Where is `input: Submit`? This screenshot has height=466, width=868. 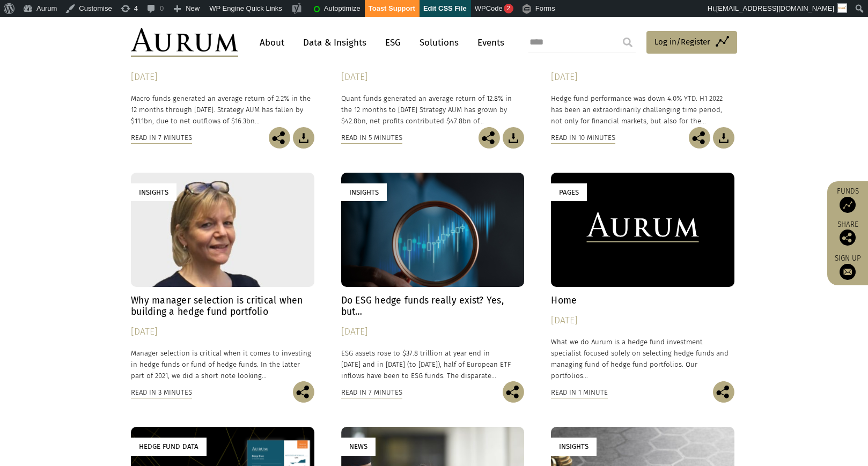
input: Submit is located at coordinates (627, 42).